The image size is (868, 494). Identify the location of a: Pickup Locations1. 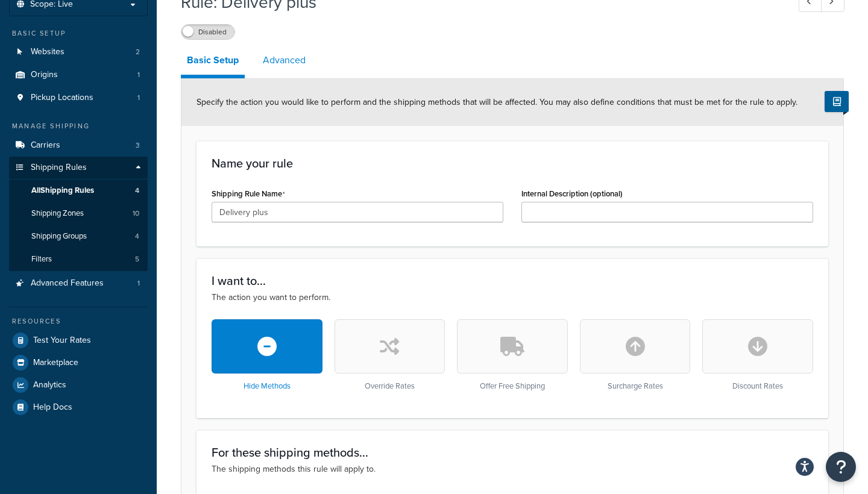
(79, 98).